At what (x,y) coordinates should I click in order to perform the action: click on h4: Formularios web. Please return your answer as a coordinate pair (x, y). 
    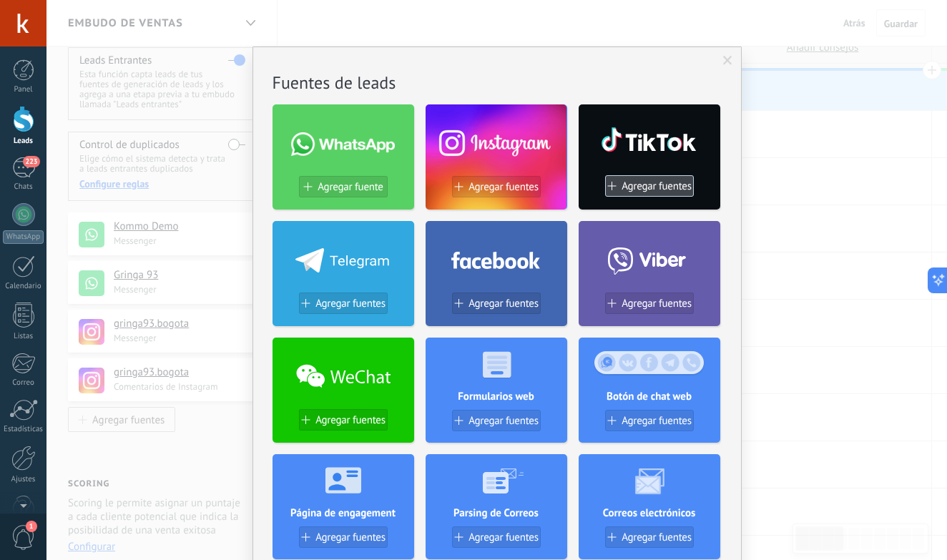
    Looking at the image, I should click on (497, 396).